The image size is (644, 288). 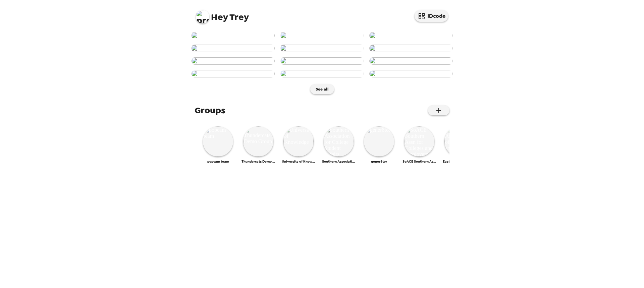 What do you see at coordinates (420, 142) in the screenshot?
I see `img: SoACE Southern Assn for Colleges and Employers` at bounding box center [420, 142].